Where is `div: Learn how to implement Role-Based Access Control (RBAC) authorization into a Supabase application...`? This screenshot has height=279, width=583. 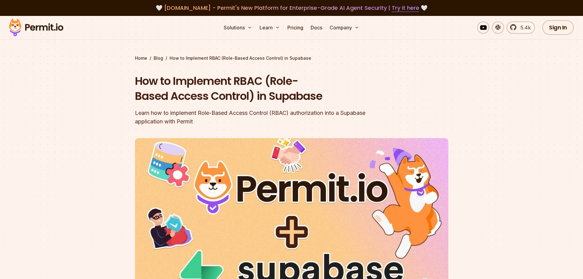 div: Learn how to implement Role-Based Access Control (RBAC) authorization into a Supabase application... is located at coordinates (253, 117).